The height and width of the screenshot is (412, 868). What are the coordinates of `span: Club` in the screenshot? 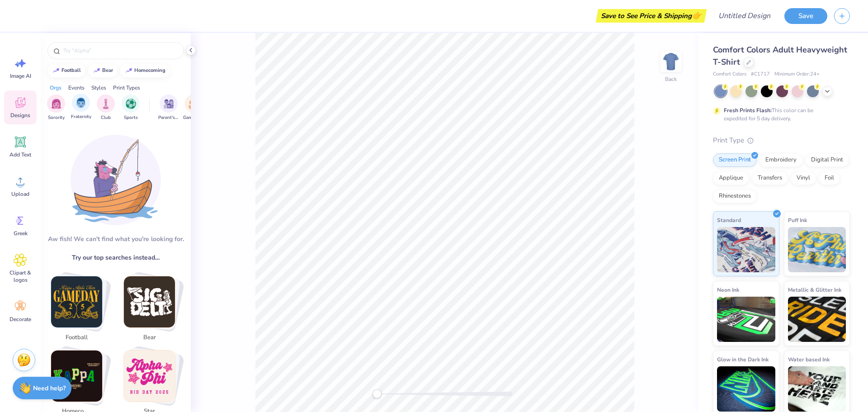 It's located at (106, 117).